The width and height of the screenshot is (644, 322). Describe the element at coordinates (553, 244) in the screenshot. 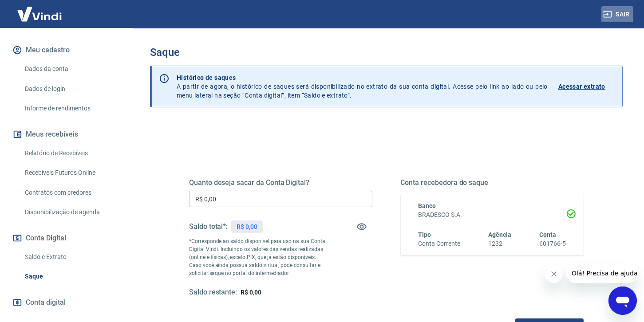

I see `h6: 601766-5` at that location.